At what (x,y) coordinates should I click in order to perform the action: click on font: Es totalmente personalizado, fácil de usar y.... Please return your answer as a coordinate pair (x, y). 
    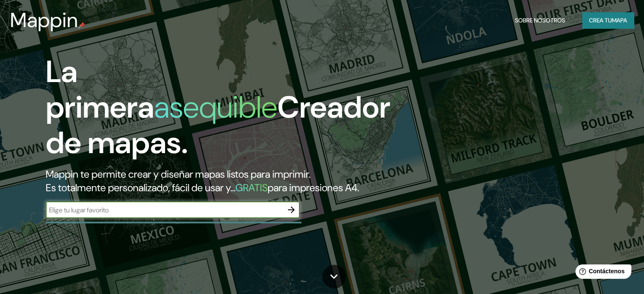
    Looking at the image, I should click on (140, 187).